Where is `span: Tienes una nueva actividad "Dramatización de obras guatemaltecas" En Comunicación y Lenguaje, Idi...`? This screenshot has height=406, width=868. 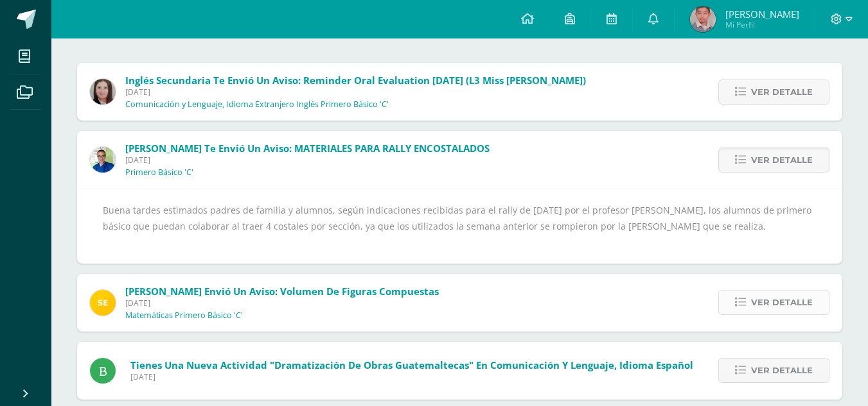
span: Tienes una nueva actividad "Dramatización de obras guatemaltecas" En Comunicación y Lenguaje, Idi... is located at coordinates (411, 365).